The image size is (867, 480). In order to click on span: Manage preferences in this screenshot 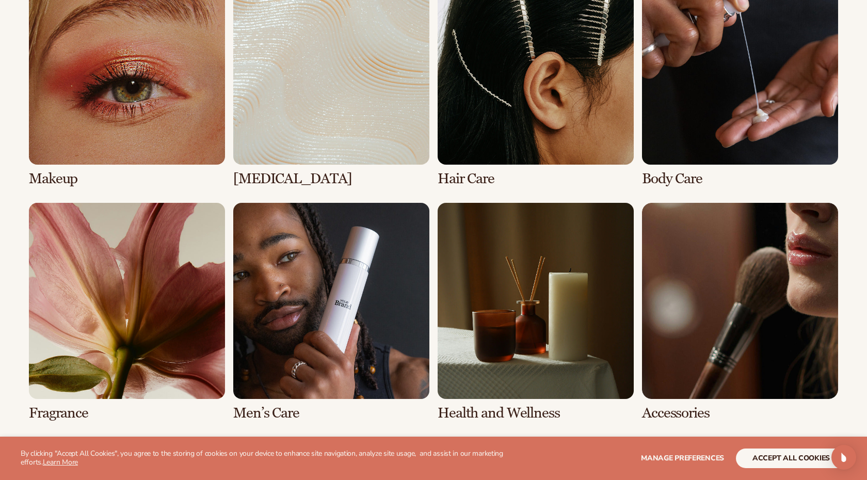, I will do `click(682, 458)`.